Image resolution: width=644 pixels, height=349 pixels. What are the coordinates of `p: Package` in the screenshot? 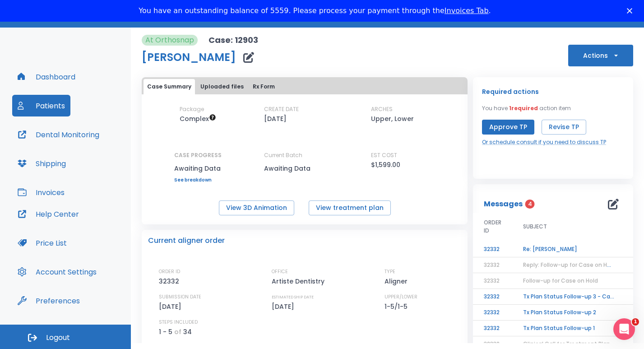 It's located at (192, 109).